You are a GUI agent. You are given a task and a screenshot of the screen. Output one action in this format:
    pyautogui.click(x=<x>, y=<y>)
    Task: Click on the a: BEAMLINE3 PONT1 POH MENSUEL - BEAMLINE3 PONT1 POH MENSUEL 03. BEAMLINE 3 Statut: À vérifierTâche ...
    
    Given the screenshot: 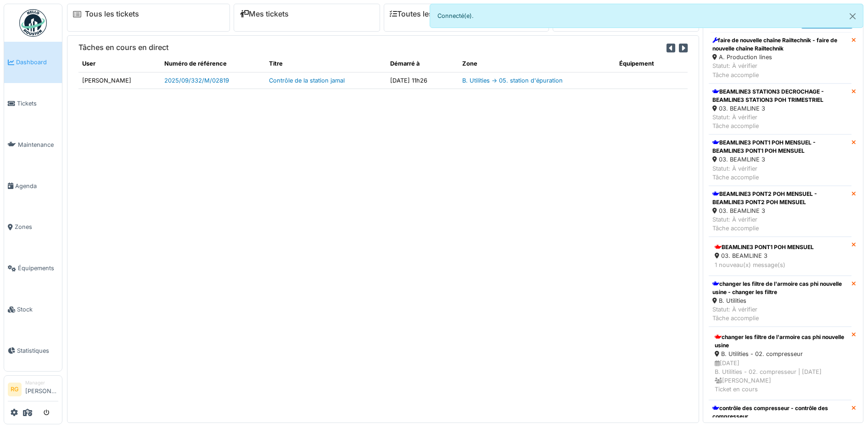 What is the action you would take?
    pyautogui.click(x=780, y=160)
    